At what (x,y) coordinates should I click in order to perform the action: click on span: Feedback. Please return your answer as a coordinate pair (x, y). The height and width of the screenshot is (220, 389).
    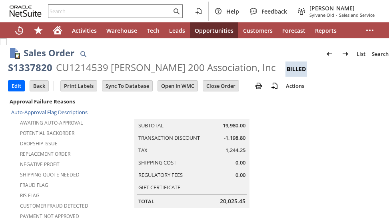
    Looking at the image, I should click on (274, 11).